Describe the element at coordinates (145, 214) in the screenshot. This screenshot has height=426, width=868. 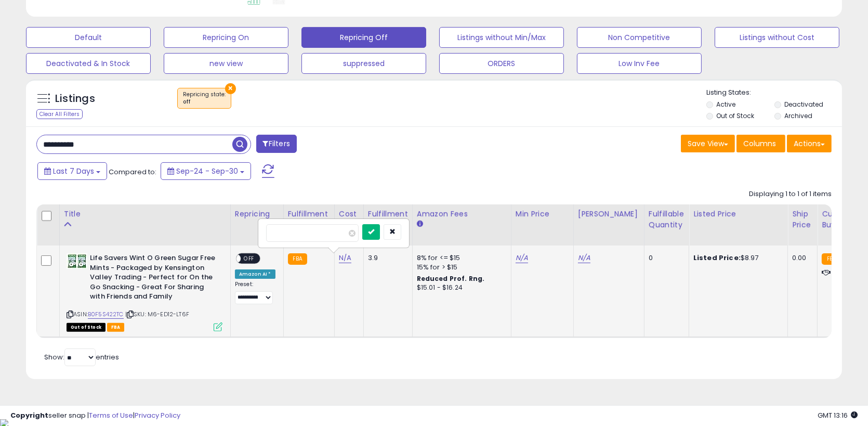
I see `div: Title` at that location.